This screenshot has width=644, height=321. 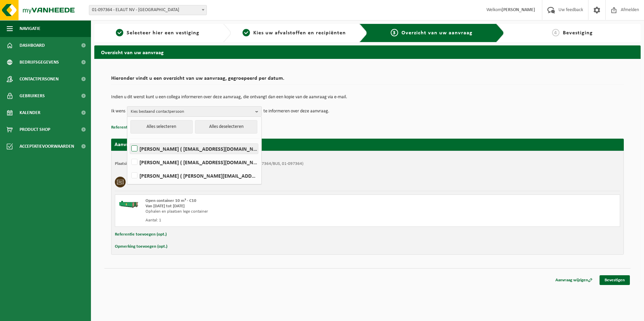 What do you see at coordinates (394, 33) in the screenshot?
I see `span: 3` at bounding box center [394, 33].